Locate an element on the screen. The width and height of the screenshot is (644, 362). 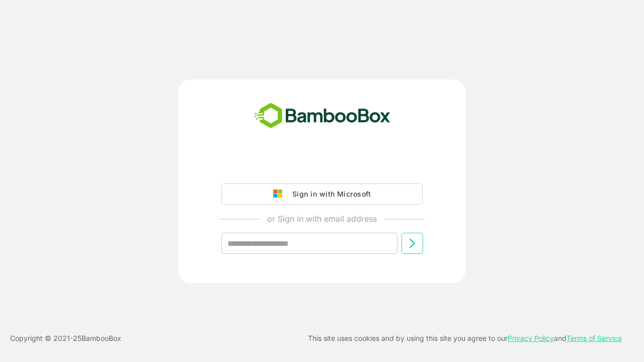
img: bamboobox is located at coordinates (322, 116).